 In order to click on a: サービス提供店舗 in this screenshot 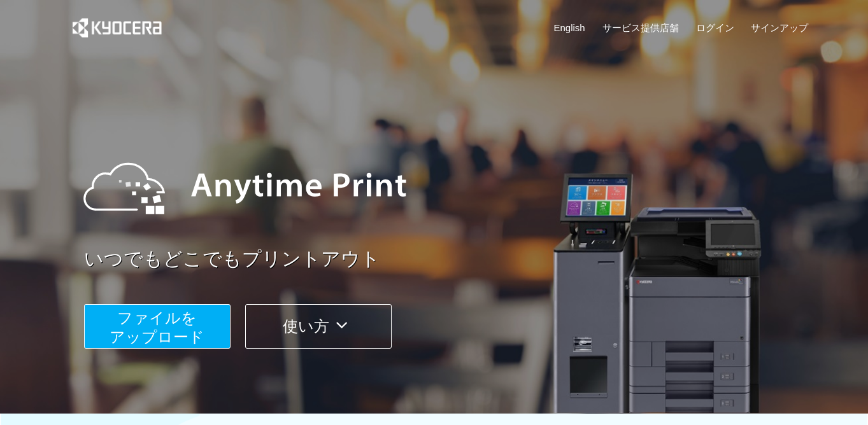, I will do `click(641, 28)`.